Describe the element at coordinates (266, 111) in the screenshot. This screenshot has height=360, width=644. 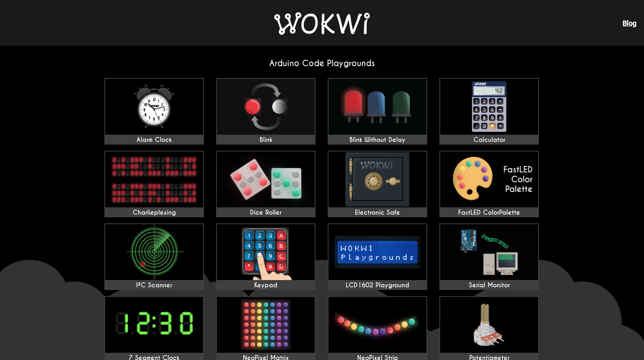
I see `a: Blink` at that location.